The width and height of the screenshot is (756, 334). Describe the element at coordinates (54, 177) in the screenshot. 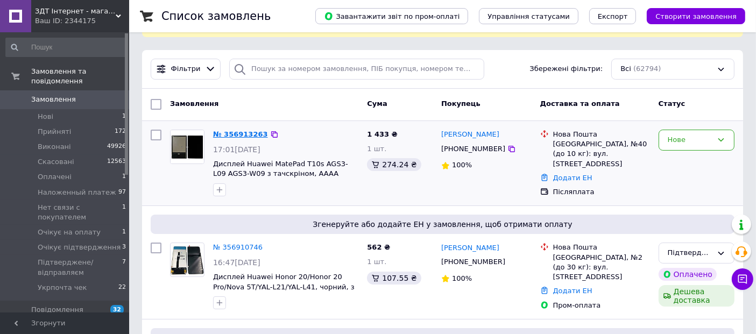

I see `span: Оплачені` at that location.